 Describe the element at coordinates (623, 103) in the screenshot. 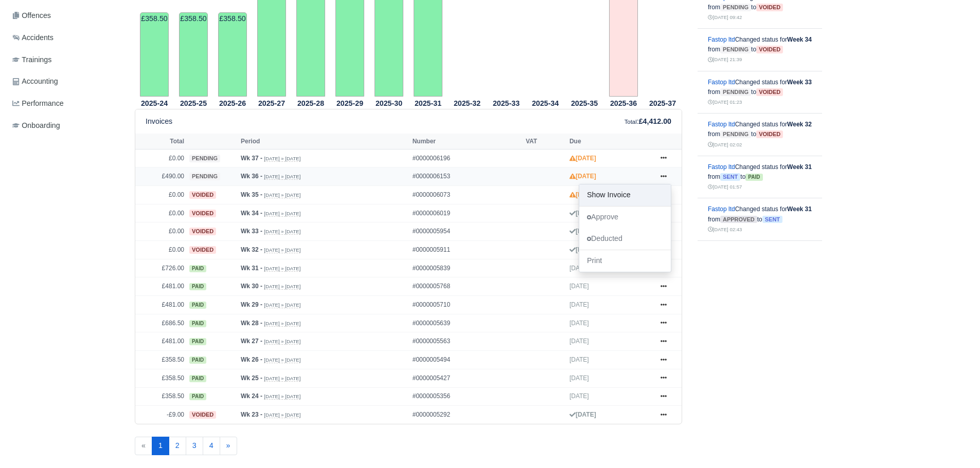

I see `th: 2025-36` at that location.